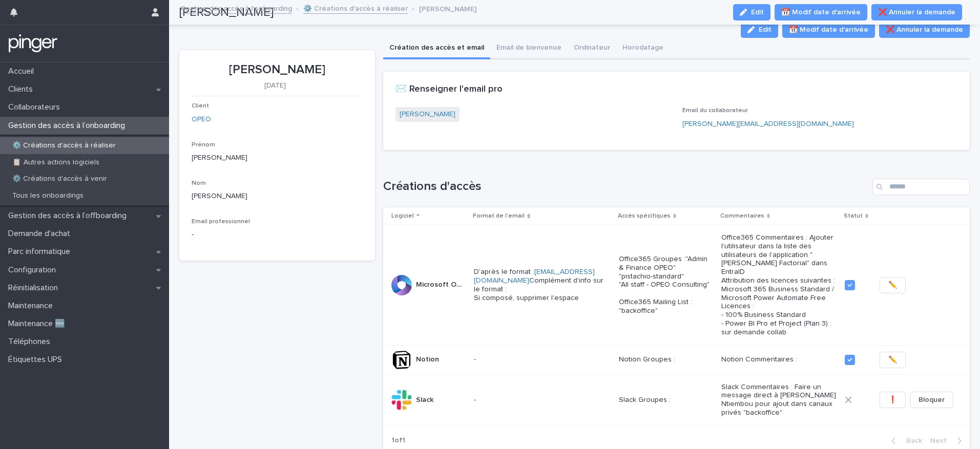 The height and width of the screenshot is (449, 980). Describe the element at coordinates (402, 216) in the screenshot. I see `p: Logiciel` at that location.